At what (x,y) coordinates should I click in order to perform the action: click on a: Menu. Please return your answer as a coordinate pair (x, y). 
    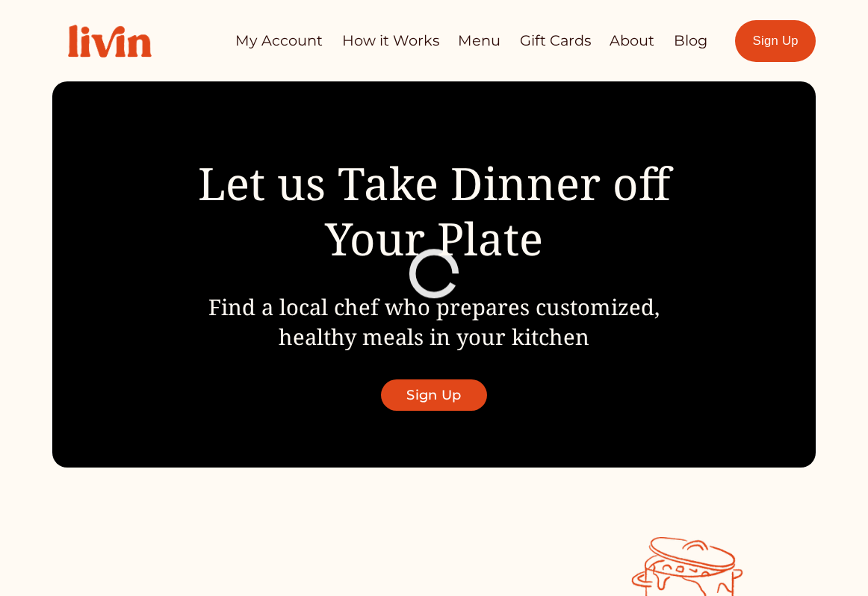
    Looking at the image, I should click on (479, 40).